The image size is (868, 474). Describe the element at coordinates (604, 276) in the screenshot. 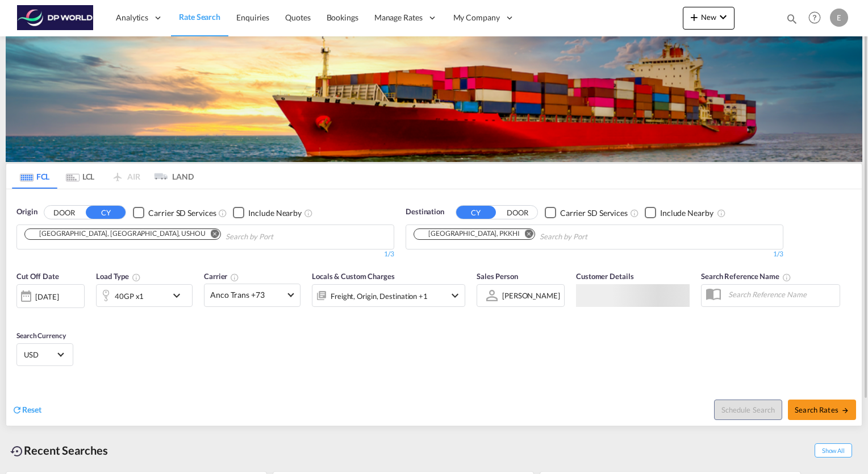

I see `span: Customer Details` at that location.